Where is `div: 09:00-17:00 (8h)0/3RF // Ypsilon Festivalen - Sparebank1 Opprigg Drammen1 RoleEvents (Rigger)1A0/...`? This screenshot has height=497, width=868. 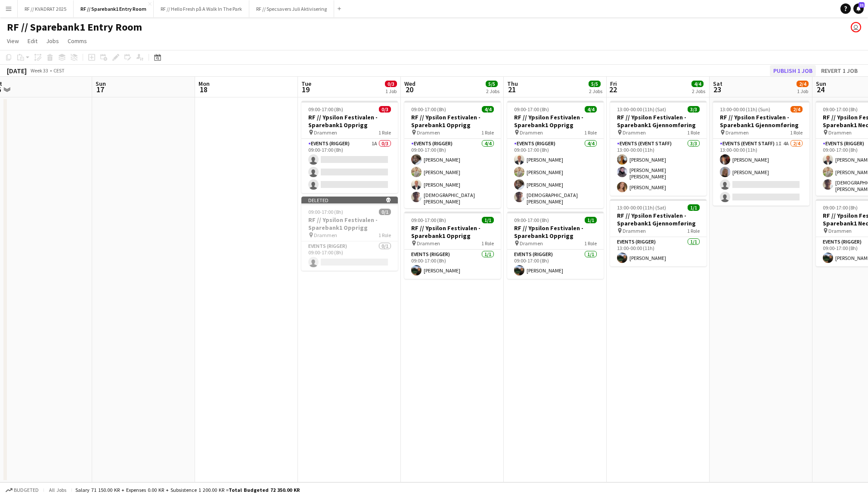 div: 09:00-17:00 (8h)0/3RF // Ypsilon Festivalen - Sparebank1 Opprigg Drammen1 RoleEvents (Rigger)1A0/... is located at coordinates (349, 147).